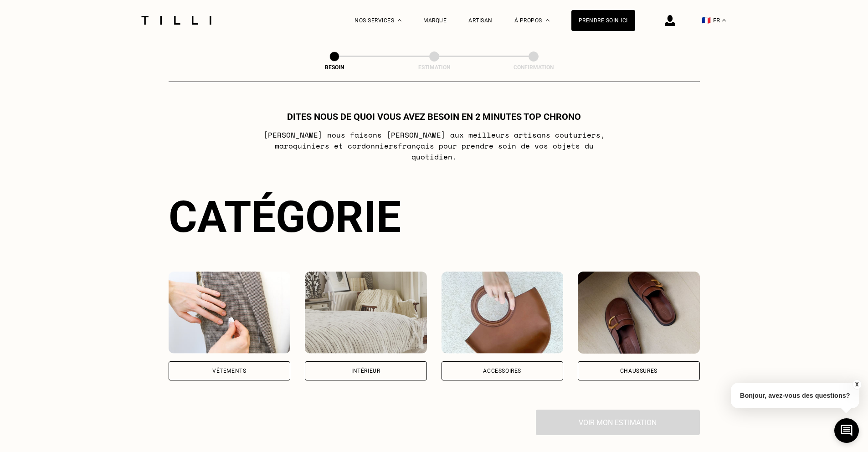  Describe the element at coordinates (639, 371) in the screenshot. I see `div: Chaussures` at that location.